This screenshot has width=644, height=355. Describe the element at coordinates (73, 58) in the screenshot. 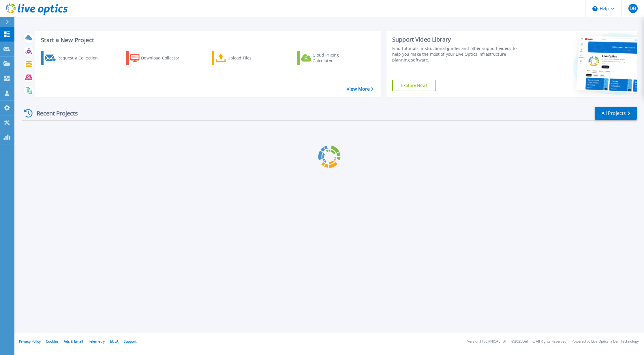

I see `a: Request a Collection` at that location.